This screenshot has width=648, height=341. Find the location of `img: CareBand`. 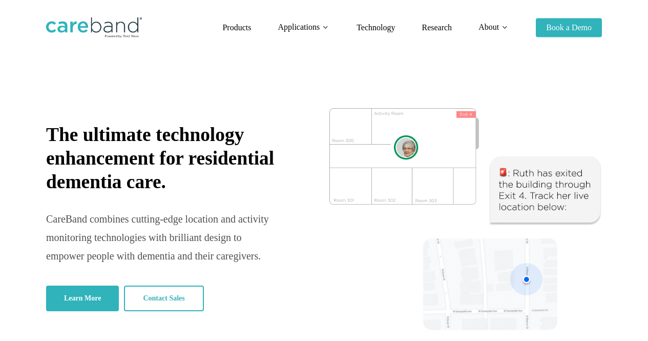

img: CareBand is located at coordinates (94, 28).